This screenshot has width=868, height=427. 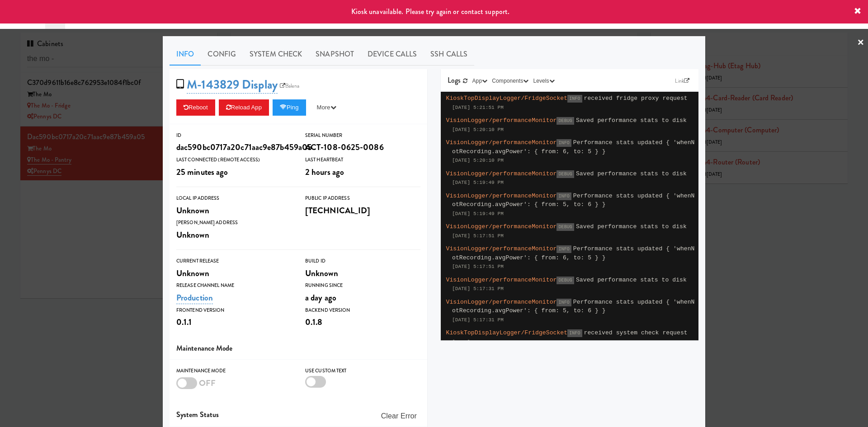 I want to click on span: received system check request, so click(x=636, y=332).